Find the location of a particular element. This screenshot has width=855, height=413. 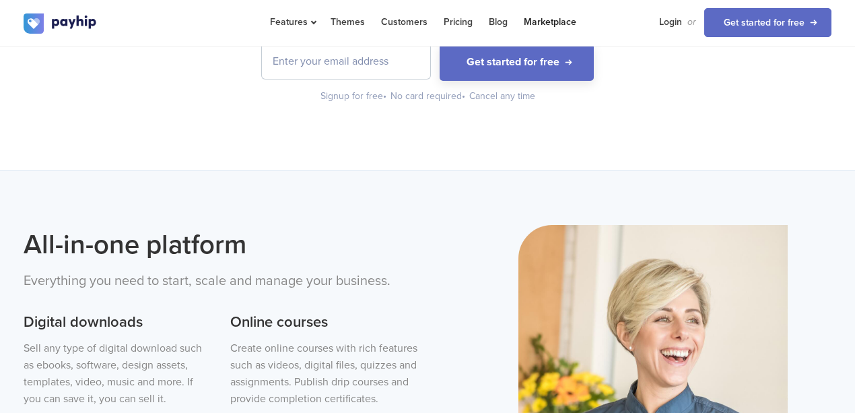

button: Get started for free is located at coordinates (517, 62).